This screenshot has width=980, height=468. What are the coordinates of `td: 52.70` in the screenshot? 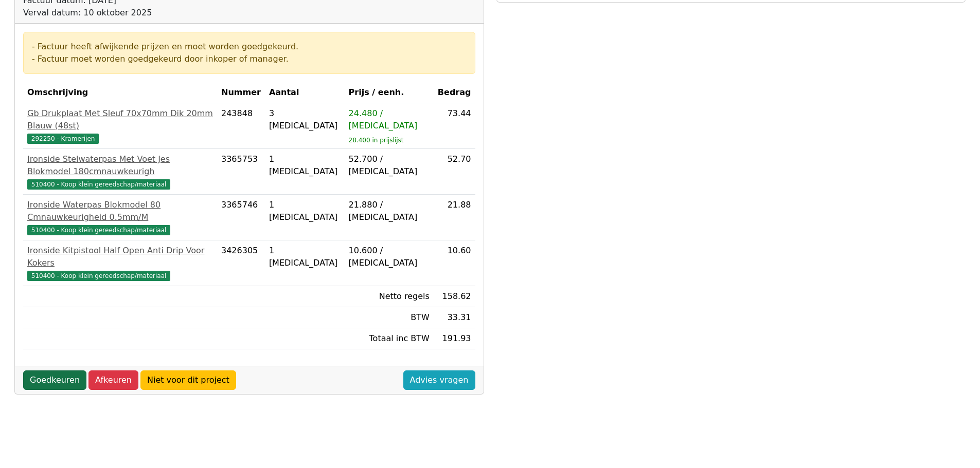 It's located at (454, 171).